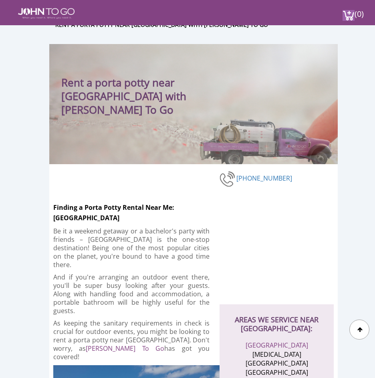 The image size is (375, 378). I want to click on p: And if you're arranging an outdoor event there, you'll be super busy looking after your guests. A..., so click(131, 294).